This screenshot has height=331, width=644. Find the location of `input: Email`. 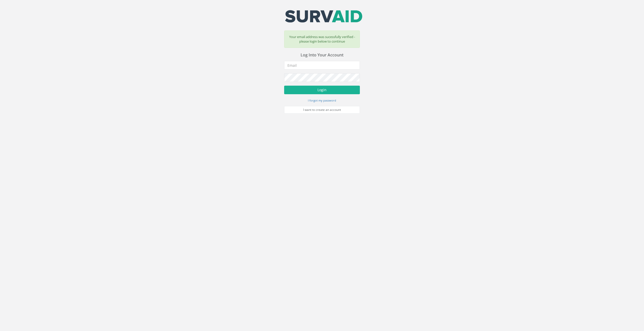

input: Email is located at coordinates (322, 65).